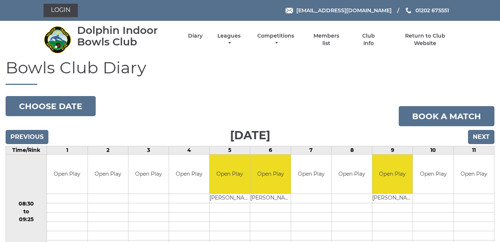  Describe the element at coordinates (57, 39) in the screenshot. I see `img: Dolphin Indoor Bowls Club` at that location.